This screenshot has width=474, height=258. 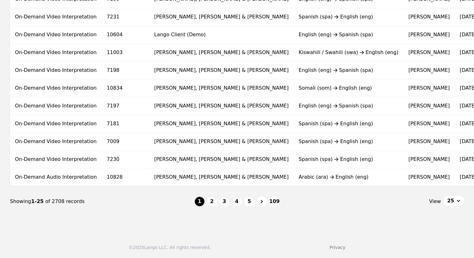 I want to click on div: Somali (som) English (eng), so click(x=349, y=88).